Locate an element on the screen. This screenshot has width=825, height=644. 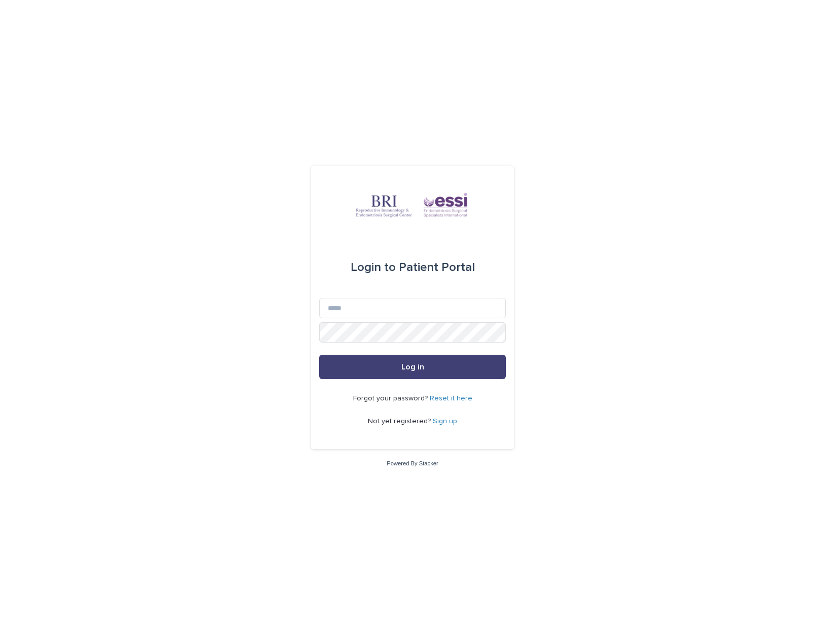
span: Login to is located at coordinates (373, 268).